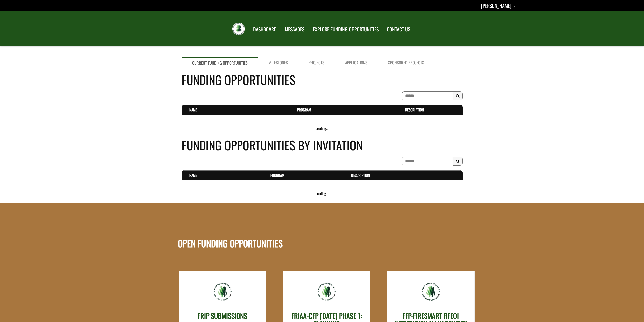  Describe the element at coordinates (322, 79) in the screenshot. I see `h4: Funding Opportunities` at that location.